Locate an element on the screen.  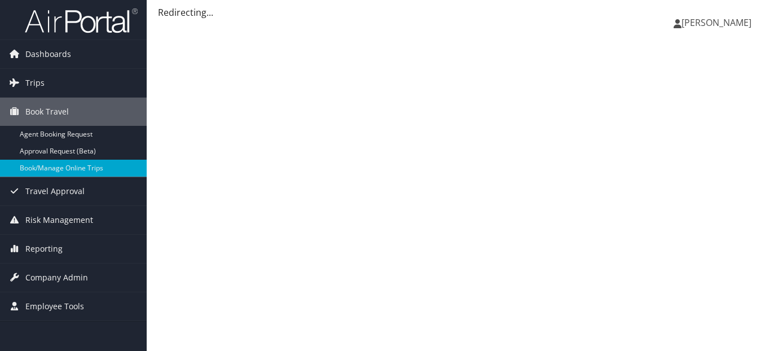
div: Redirecting... is located at coordinates (460, 12).